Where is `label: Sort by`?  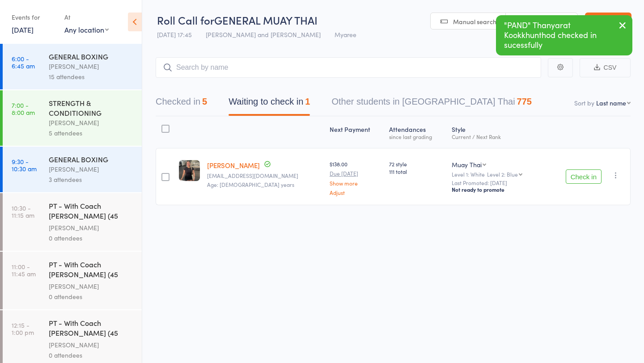
label: Sort by is located at coordinates (585, 103).